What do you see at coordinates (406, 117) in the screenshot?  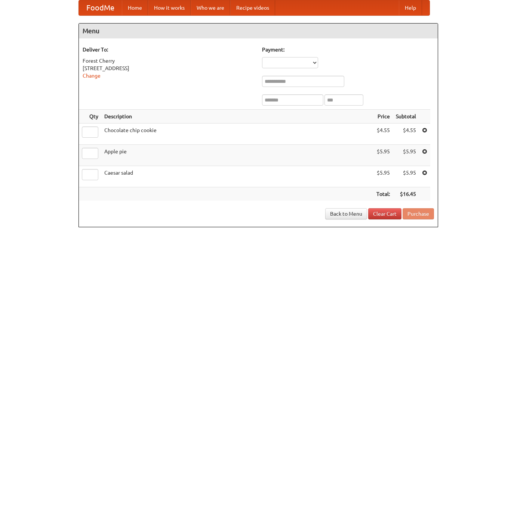 I see `th: Subtotal` at bounding box center [406, 117].